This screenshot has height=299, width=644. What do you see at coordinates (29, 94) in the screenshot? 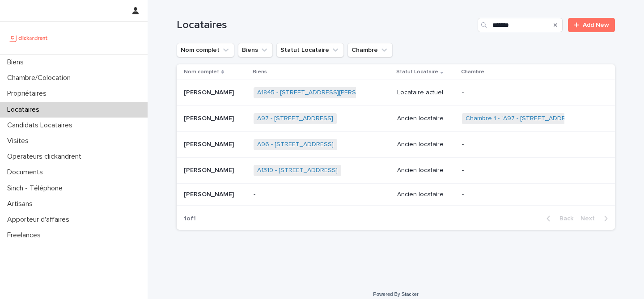
I see `p: Propriétaires` at bounding box center [29, 94].